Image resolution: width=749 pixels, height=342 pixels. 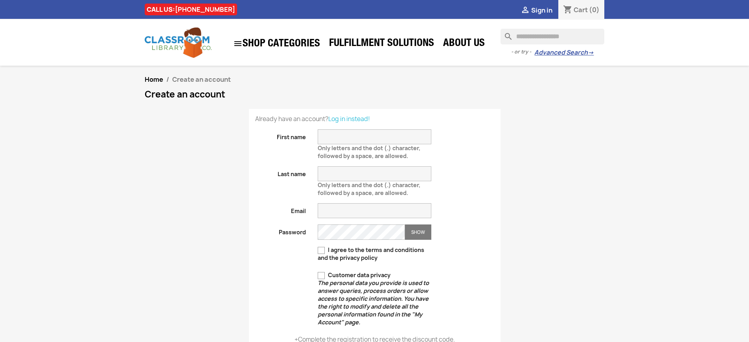 What do you see at coordinates (191, 9) in the screenshot?
I see `div: CALL US:` at bounding box center [191, 9].